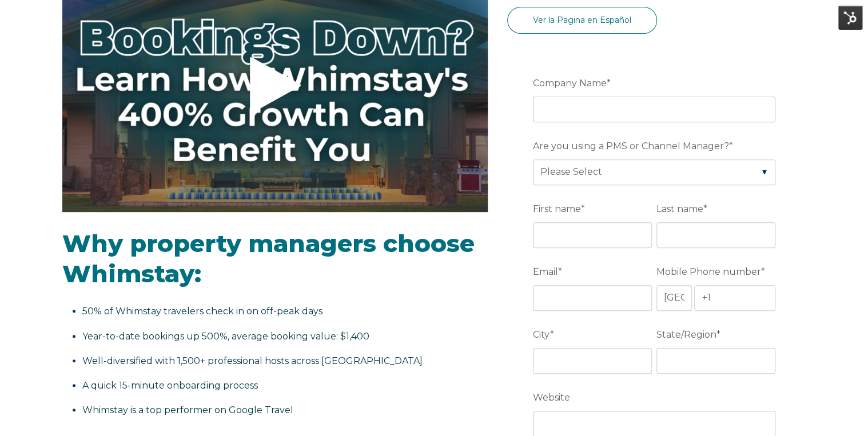 Image resolution: width=868 pixels, height=436 pixels. What do you see at coordinates (541, 334) in the screenshot?
I see `span: City` at bounding box center [541, 334].